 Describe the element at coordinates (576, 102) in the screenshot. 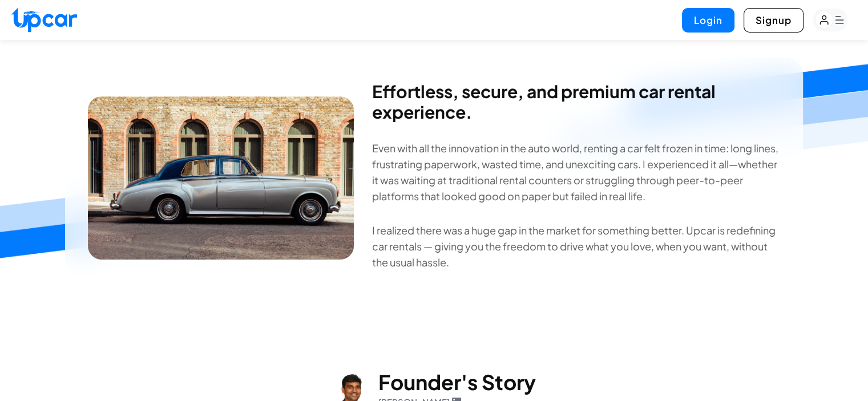

I see `blockquote: Effortless, secure, and premium car rental experience.` at that location.